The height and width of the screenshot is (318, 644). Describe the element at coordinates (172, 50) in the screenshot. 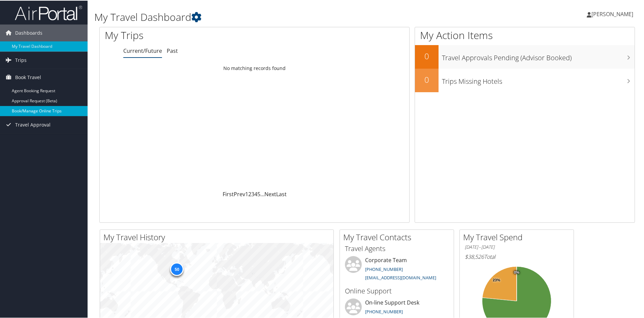

I see `a: Past` at that location.